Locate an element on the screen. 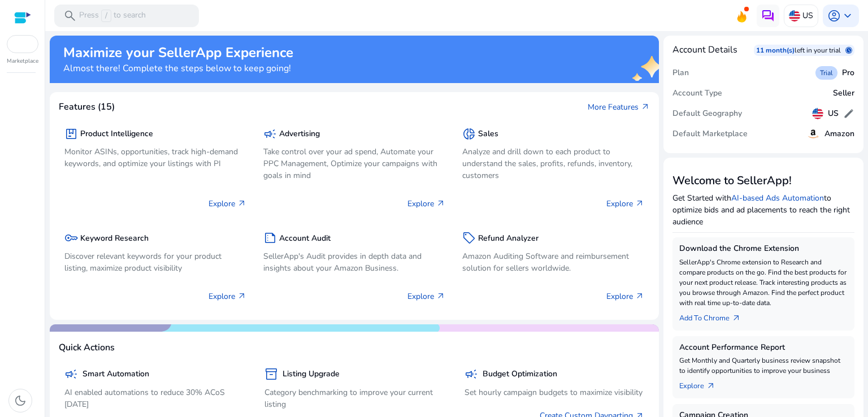  h5: Plan is located at coordinates (681, 73).